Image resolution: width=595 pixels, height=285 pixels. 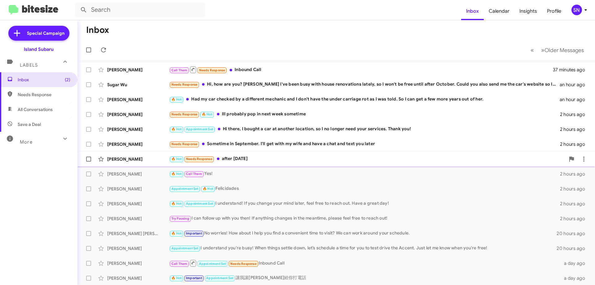 I want to click on a: Insights, so click(x=528, y=11).